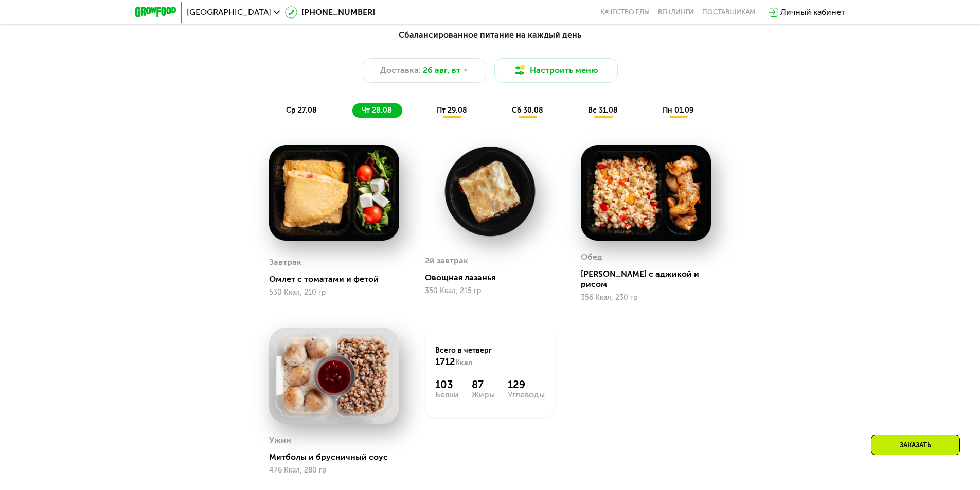  Describe the element at coordinates (301, 110) in the screenshot. I see `span: ср 27.08` at that location.